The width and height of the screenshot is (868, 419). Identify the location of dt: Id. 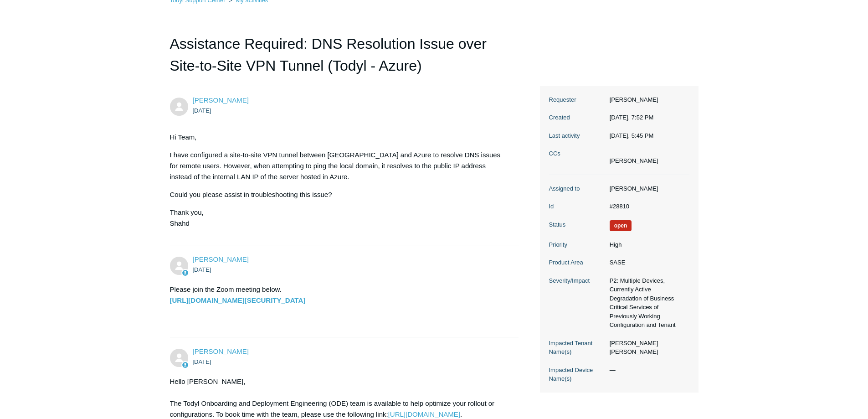
(576, 206).